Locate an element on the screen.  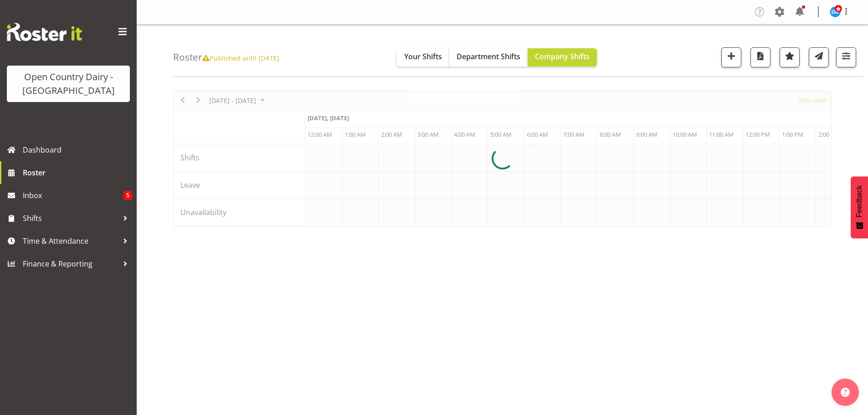
button: Filter Shifts is located at coordinates (846, 58).